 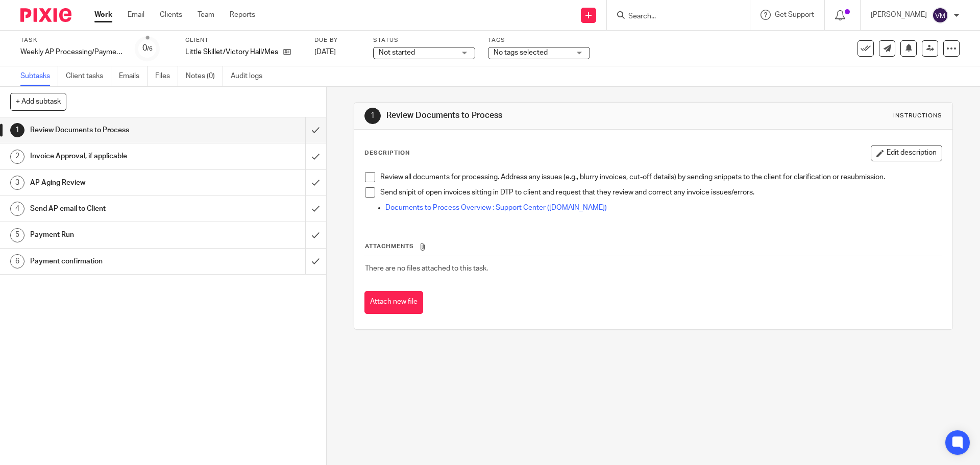 I want to click on small: /6, so click(x=150, y=48).